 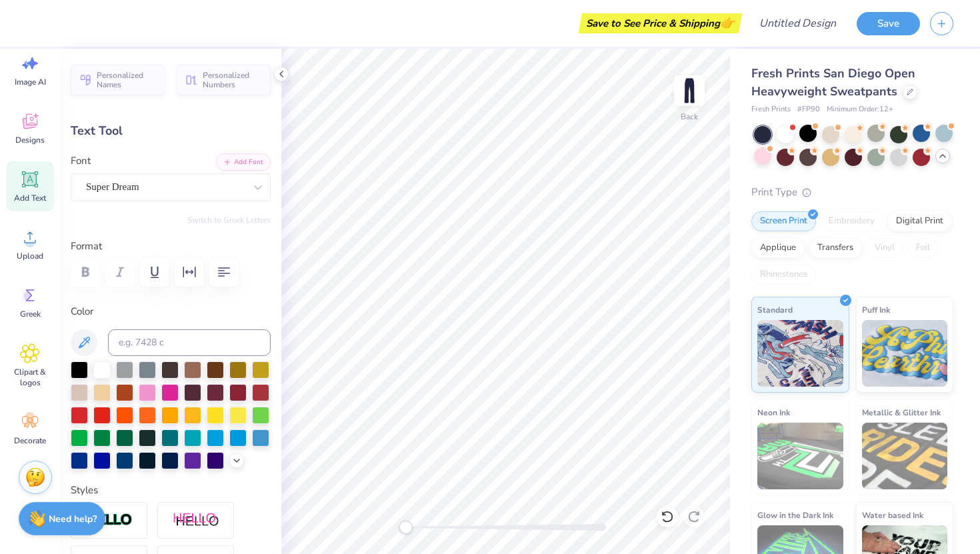 I want to click on div: Accessibility label, so click(x=406, y=528).